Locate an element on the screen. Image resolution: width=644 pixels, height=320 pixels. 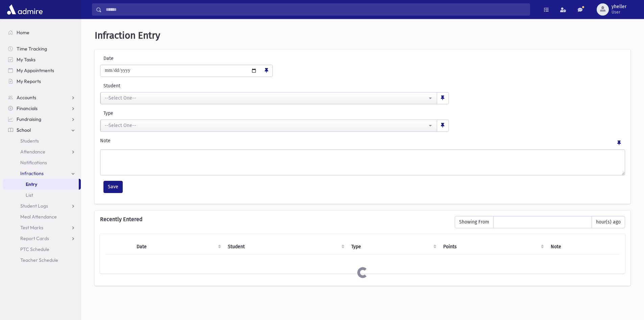
th: Points is located at coordinates (493, 246).